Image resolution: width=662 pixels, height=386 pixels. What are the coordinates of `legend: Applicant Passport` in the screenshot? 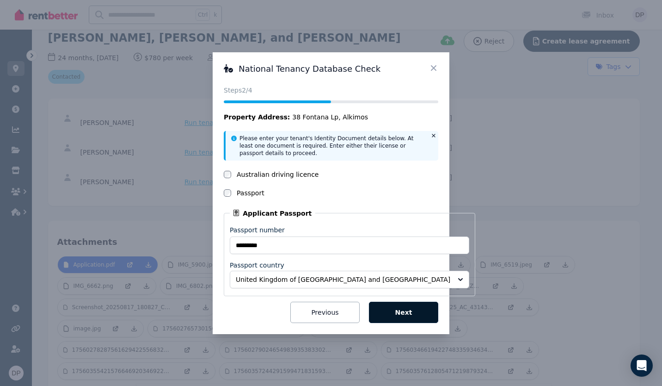 It's located at (272, 213).